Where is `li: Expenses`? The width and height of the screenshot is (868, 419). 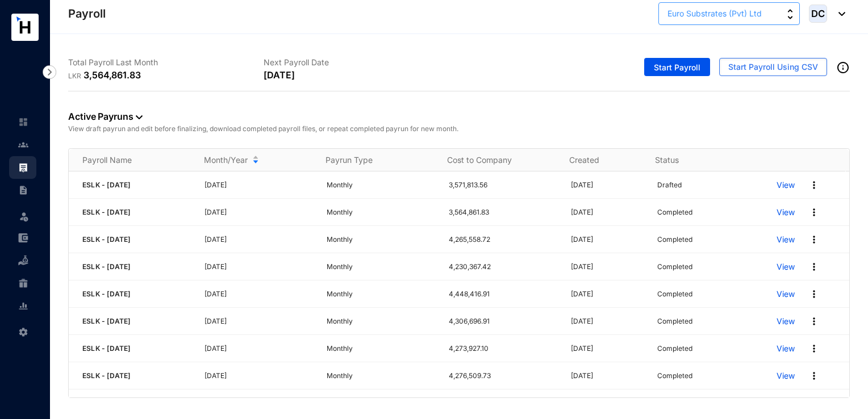
li: Expenses is located at coordinates (23, 238).